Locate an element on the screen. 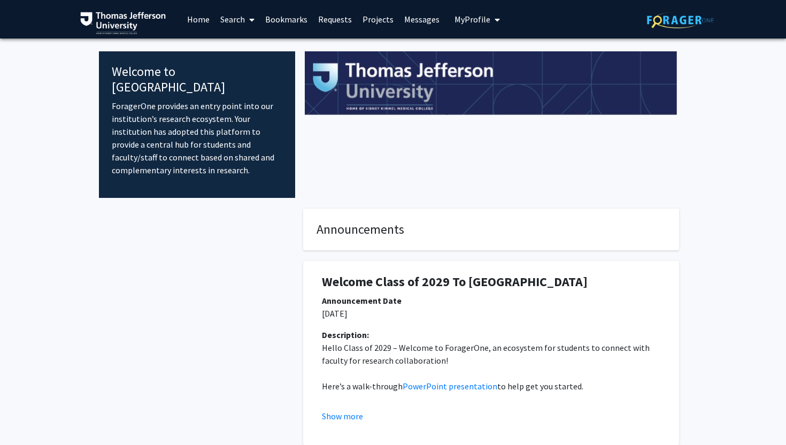  a: Home is located at coordinates (198, 19).